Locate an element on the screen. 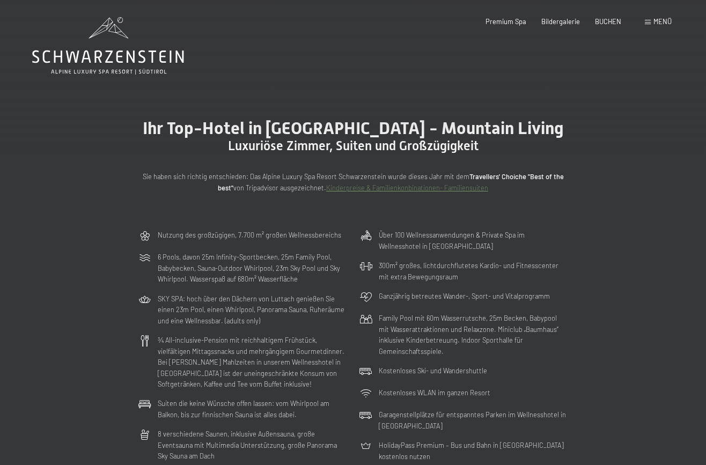  p: Family Pool mit 60m Wasserrutsche, 25m Becken, Babypool mit Wasserattraktionen und Relaxzone. Min... is located at coordinates (473, 335).